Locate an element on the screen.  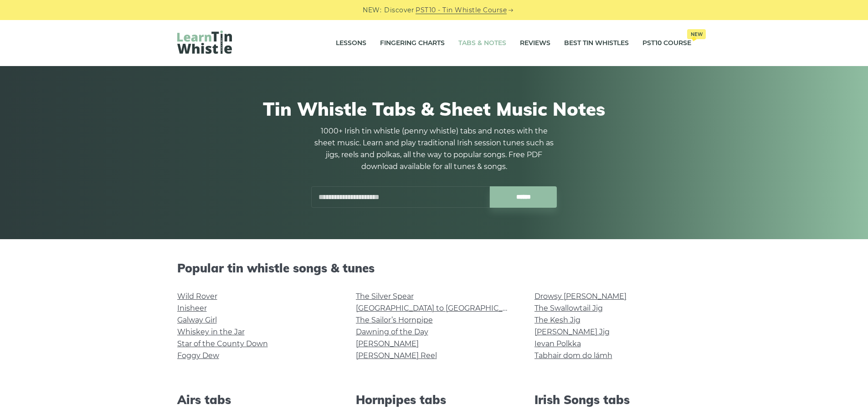
a: Inisheer is located at coordinates (192, 308).